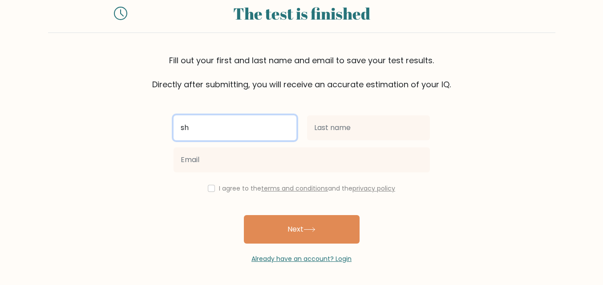 The height and width of the screenshot is (285, 603). Describe the element at coordinates (301, 259) in the screenshot. I see `a: Already have an account? Login` at that location.